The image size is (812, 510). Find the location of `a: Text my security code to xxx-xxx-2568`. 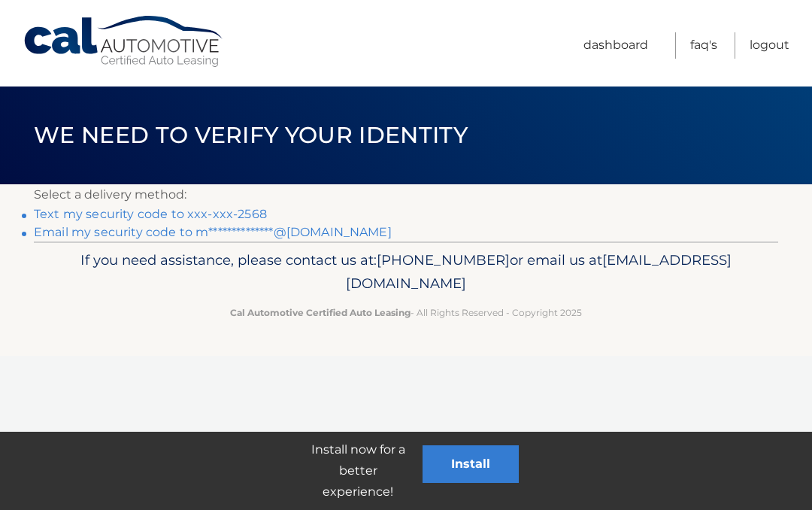

a: Text my security code to xxx-xxx-2568 is located at coordinates (150, 214).